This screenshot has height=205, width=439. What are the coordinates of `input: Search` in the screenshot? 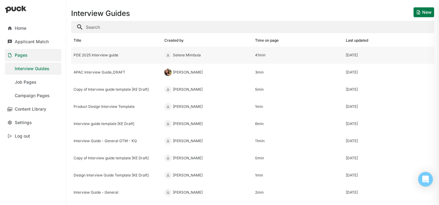 It's located at (252, 27).